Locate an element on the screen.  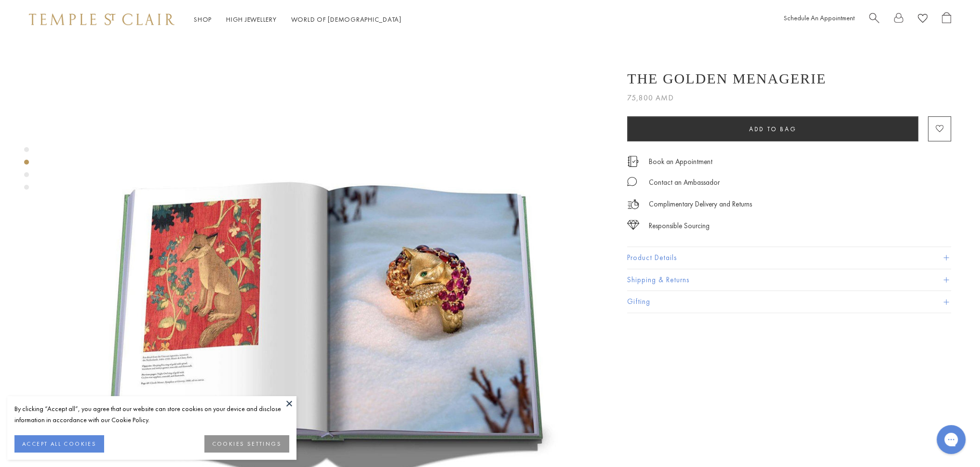
a: Schedule An Appointment is located at coordinates (819, 18).